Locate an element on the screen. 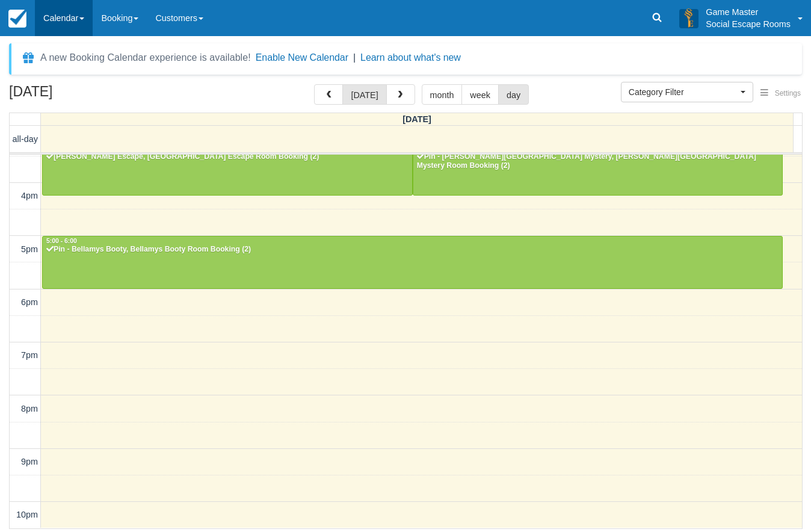 The width and height of the screenshot is (811, 532). span: 8pm is located at coordinates (29, 408).